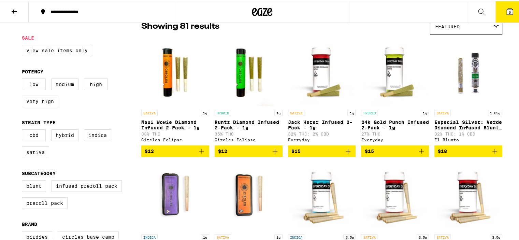 This screenshot has height=240, width=519. What do you see at coordinates (175, 71) in the screenshot?
I see `img: Circles Eclipse - Maui Wowie Diamond Infused 2-Pack - 1g` at bounding box center [175, 71].